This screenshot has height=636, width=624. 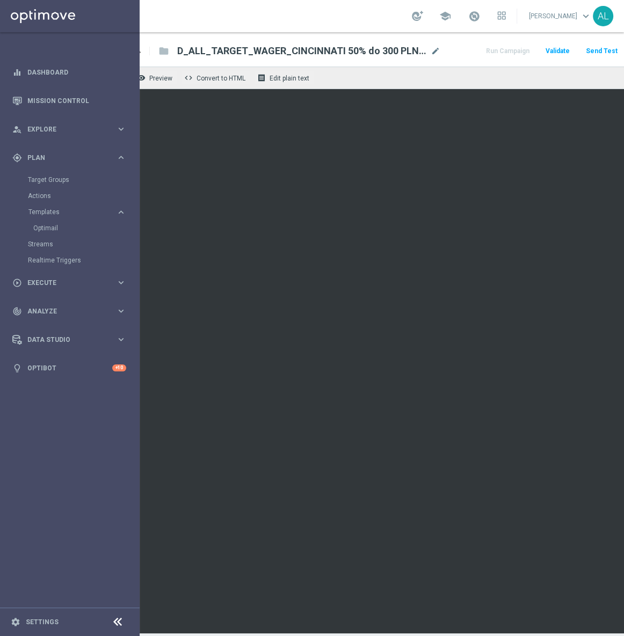 I want to click on span: Execute, so click(x=71, y=283).